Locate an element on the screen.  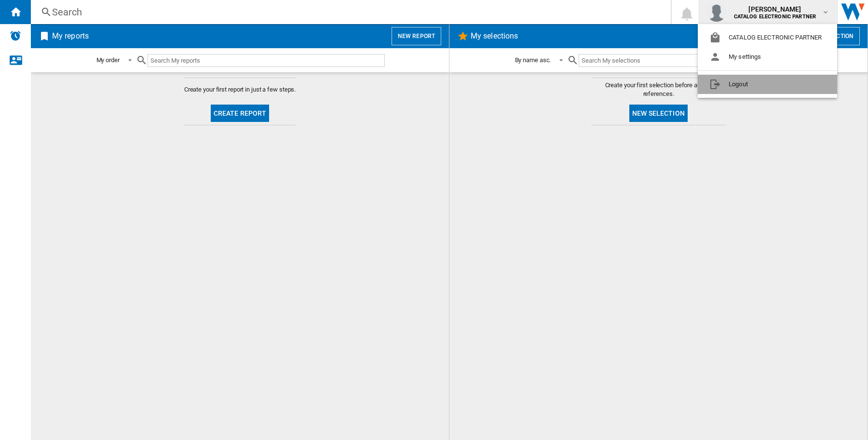
button: CATALOG ELECTRONIC PARTNER is located at coordinates (767, 38).